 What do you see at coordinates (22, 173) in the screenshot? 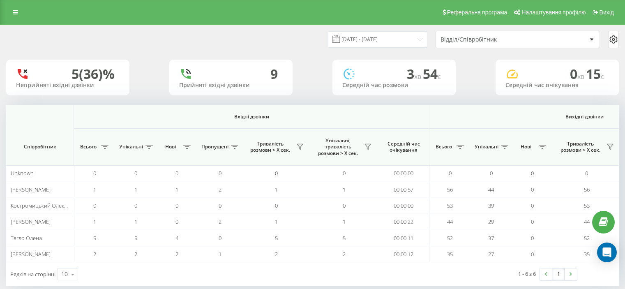
I see `span: Unknown` at bounding box center [22, 173].